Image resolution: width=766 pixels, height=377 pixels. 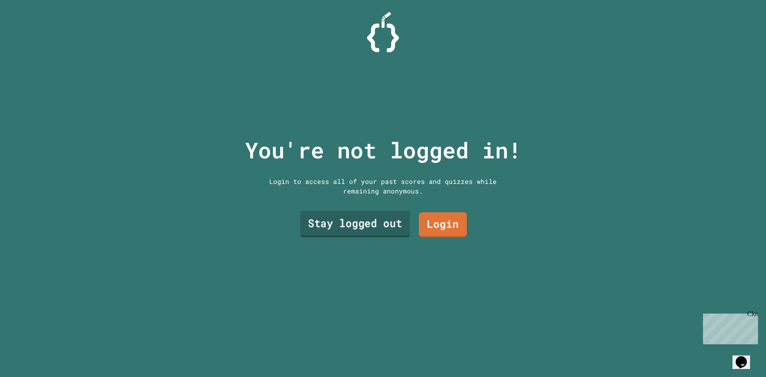 What do you see at coordinates (29, 27) in the screenshot?
I see `div: Chat with us now!Close` at bounding box center [29, 27].